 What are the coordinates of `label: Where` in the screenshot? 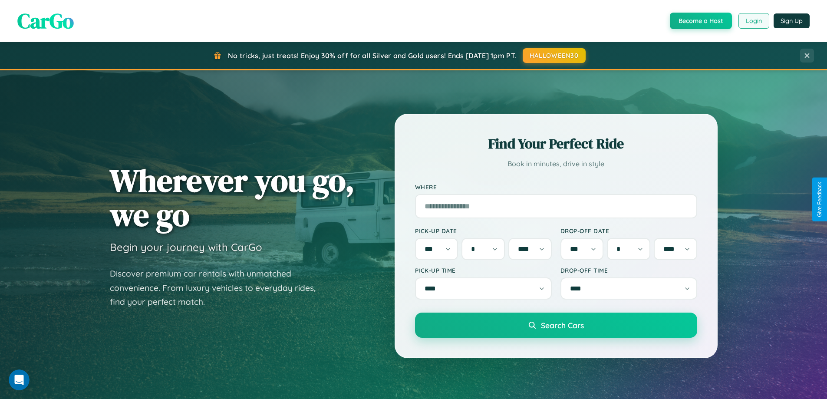 It's located at (556, 187).